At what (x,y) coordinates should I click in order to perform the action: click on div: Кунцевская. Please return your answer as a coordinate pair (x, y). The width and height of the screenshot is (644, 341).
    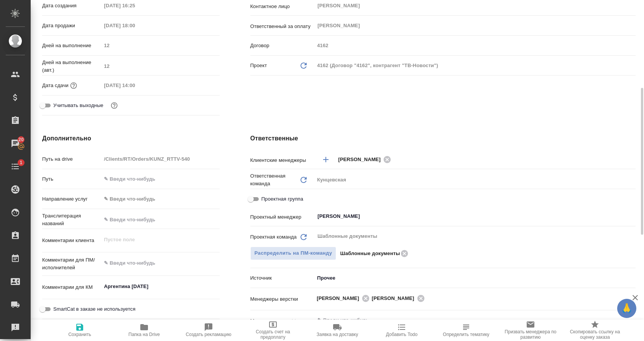
    Looking at the image, I should click on (475, 180).